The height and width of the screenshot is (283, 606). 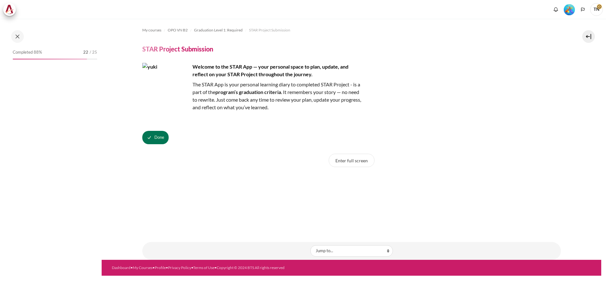 I want to click on span: STAR Project Submission, so click(x=270, y=30).